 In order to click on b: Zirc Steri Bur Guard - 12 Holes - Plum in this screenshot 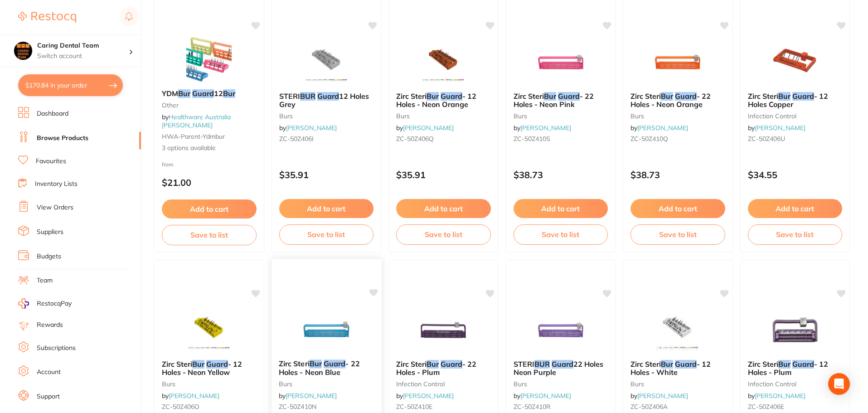, I will do `click(795, 368)`.